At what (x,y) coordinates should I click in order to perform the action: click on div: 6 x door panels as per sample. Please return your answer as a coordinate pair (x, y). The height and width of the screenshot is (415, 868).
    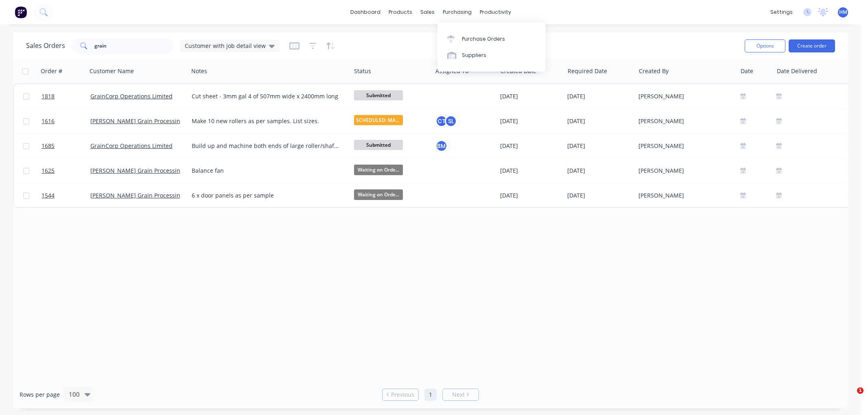
    Looking at the image, I should click on (266, 196).